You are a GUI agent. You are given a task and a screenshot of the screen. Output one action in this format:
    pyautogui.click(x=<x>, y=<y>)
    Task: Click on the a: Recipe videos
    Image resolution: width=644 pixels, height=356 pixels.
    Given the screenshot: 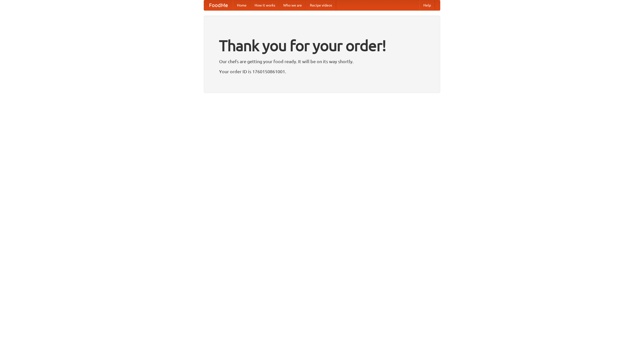 What is the action you would take?
    pyautogui.click(x=321, y=5)
    